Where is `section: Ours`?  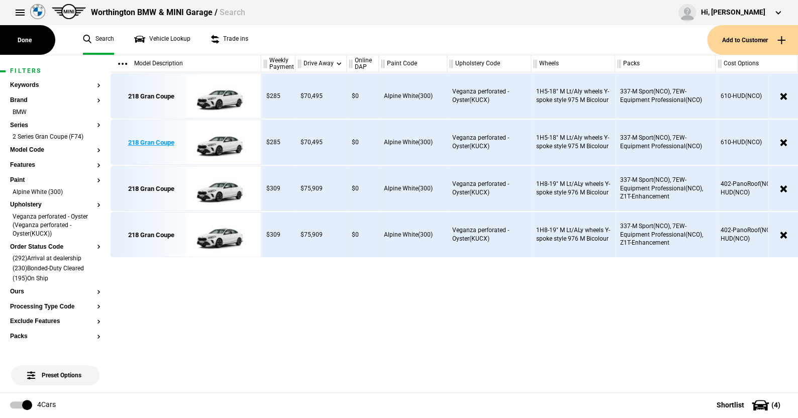 section: Ours is located at coordinates (55, 296).